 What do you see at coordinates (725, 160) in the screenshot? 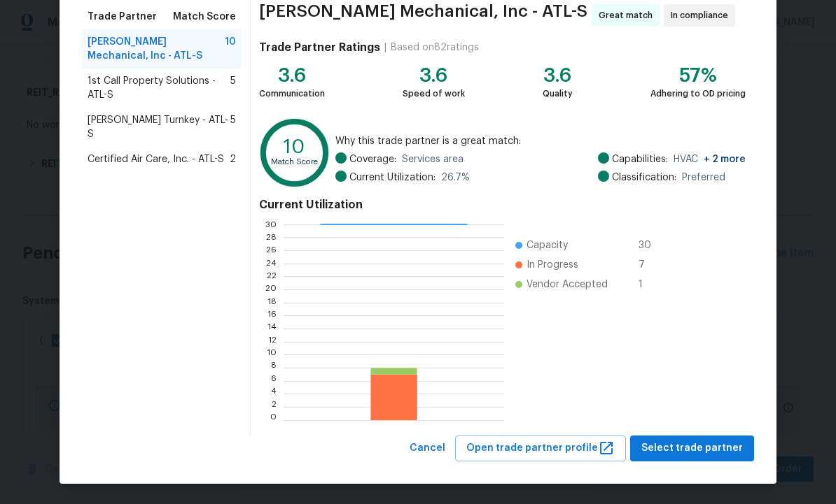
I see `span: + 2 more` at bounding box center [725, 160].